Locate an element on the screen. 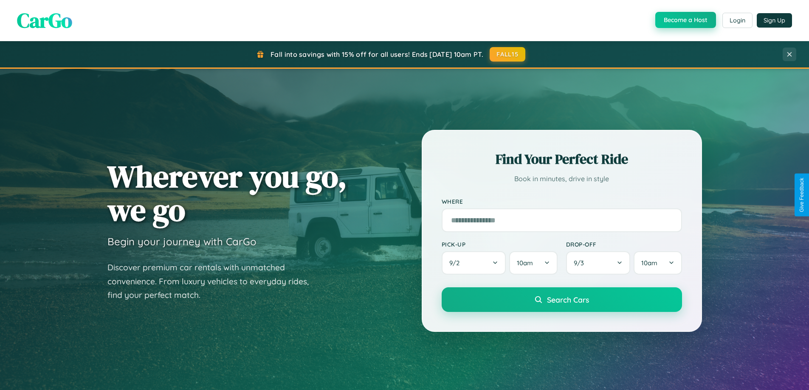  label: Drop-off is located at coordinates (624, 244).